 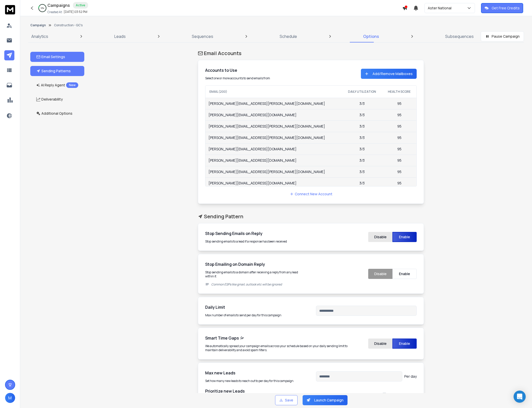 I want to click on button: Email Settings, so click(x=57, y=57).